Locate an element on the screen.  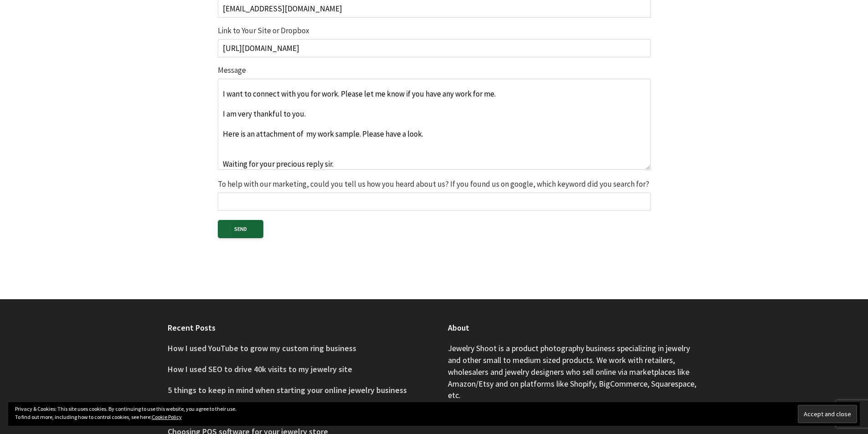
input: Send is located at coordinates (241, 229).